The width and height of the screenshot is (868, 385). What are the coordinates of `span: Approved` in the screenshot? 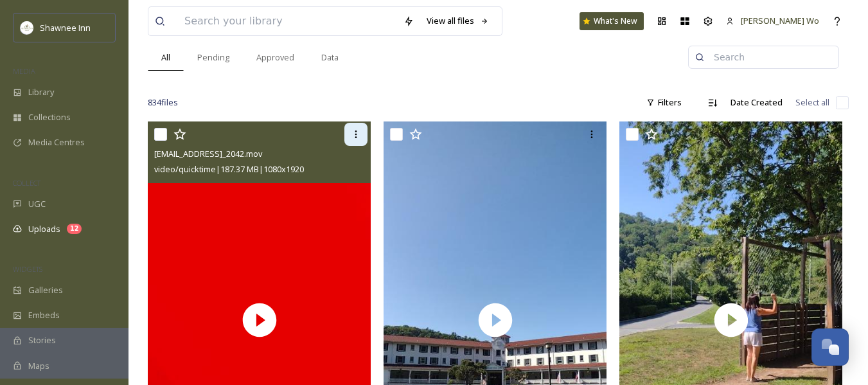 It's located at (275, 57).